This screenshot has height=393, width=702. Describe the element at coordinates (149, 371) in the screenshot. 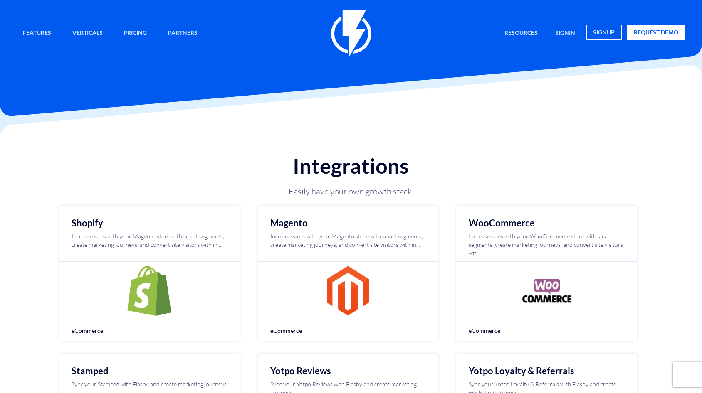

I see `h2: Stamped` at that location.